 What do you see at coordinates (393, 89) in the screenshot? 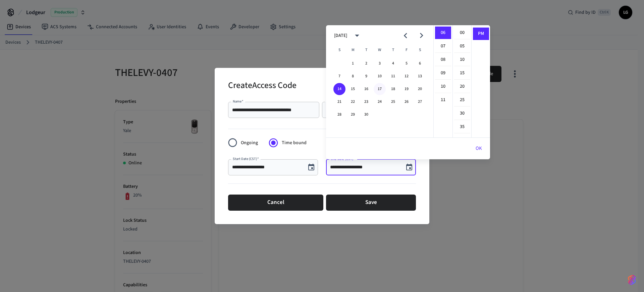
I see `button: 18` at bounding box center [393, 89].